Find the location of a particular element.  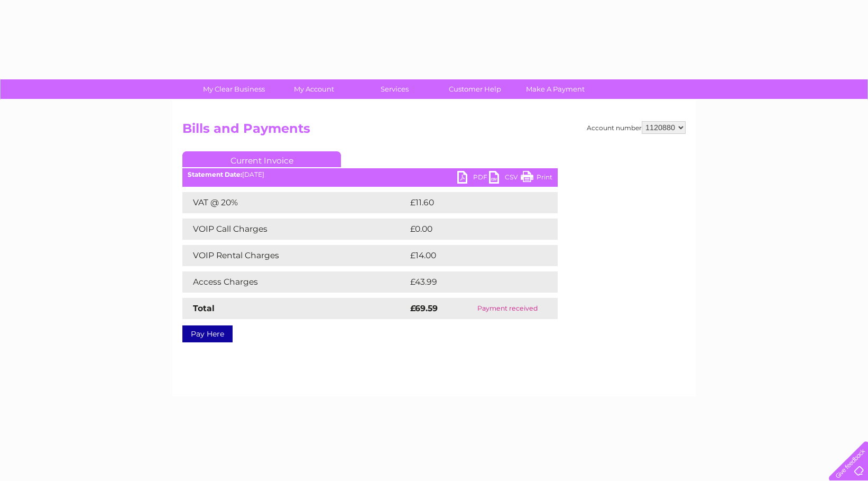

a: My Account is located at coordinates (315, 89).